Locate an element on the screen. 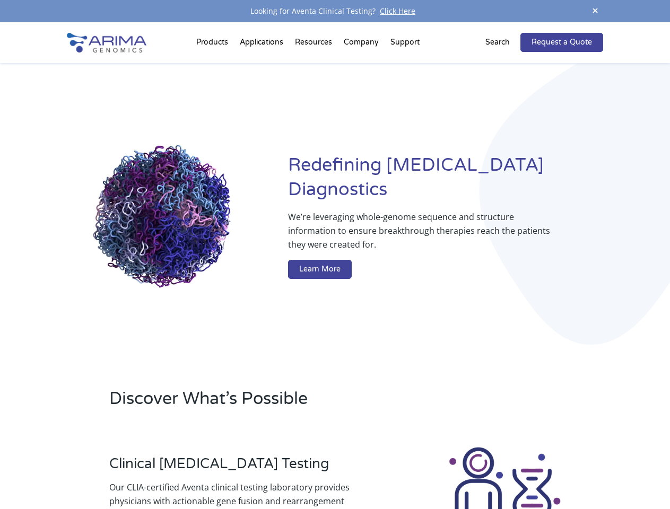 This screenshot has height=509, width=670. p: We’re leveraging whole-genome sequence and structure information to ensure breakthrough therapies... is located at coordinates (424, 235).